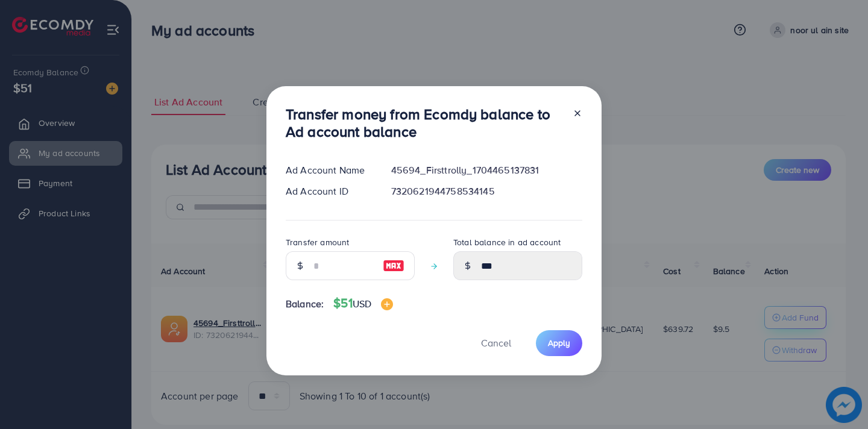  What do you see at coordinates (317, 242) in the screenshot?
I see `label: Transfer amount` at bounding box center [317, 242].